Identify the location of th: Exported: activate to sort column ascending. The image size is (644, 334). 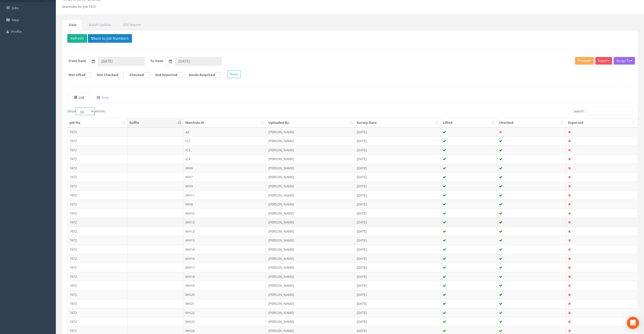
(601, 123).